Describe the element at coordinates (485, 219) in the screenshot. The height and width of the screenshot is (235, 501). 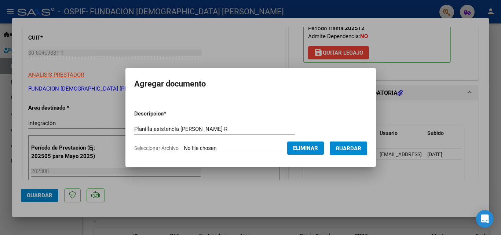
I see `div: Open Intercom Messenger` at that location.